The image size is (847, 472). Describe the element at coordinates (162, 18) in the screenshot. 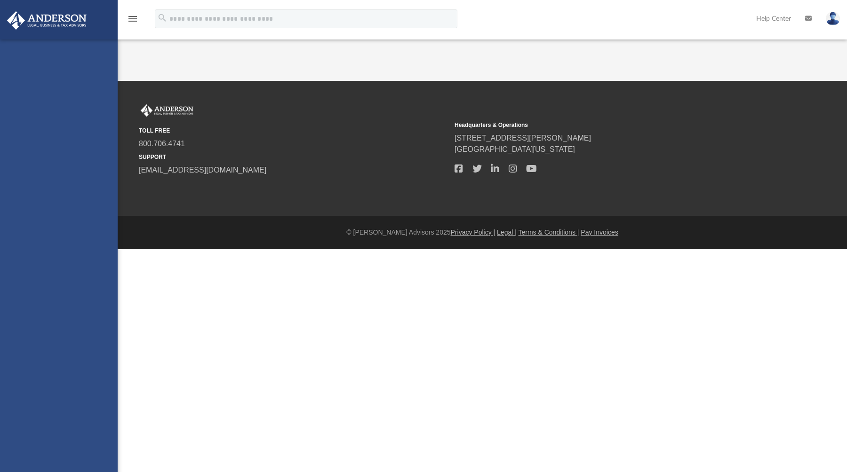

I see `i: search` at that location.